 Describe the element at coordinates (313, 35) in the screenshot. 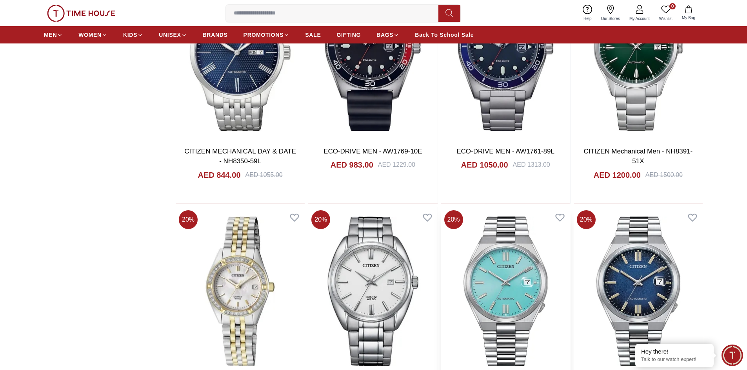

I see `span: SALE` at that location.